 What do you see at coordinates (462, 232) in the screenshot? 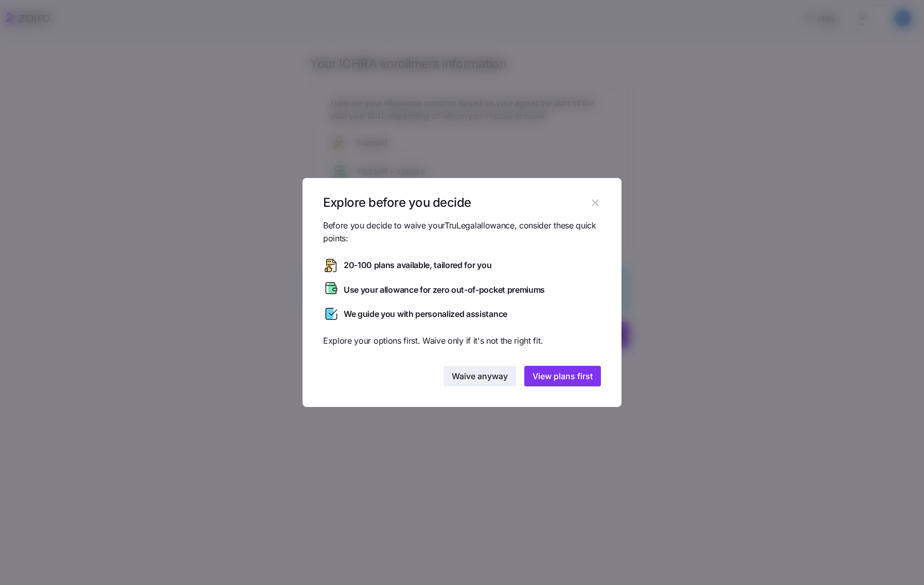
I see `span: Before you decide to waive your TruLegal allowance, consider these quick points:` at bounding box center [462, 232].